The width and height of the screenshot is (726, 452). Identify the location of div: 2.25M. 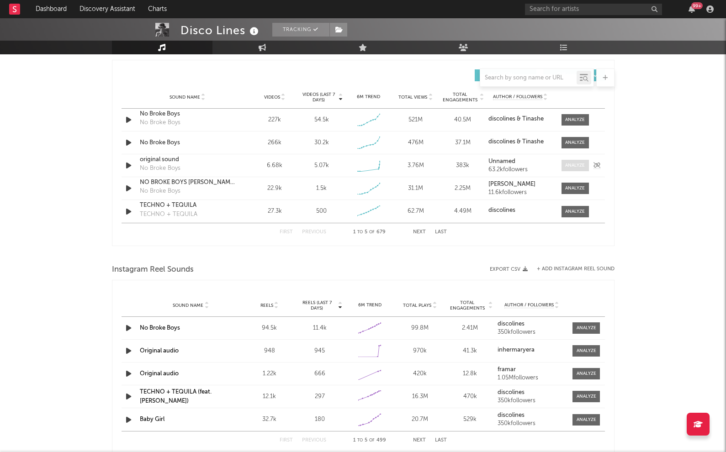
(462, 189).